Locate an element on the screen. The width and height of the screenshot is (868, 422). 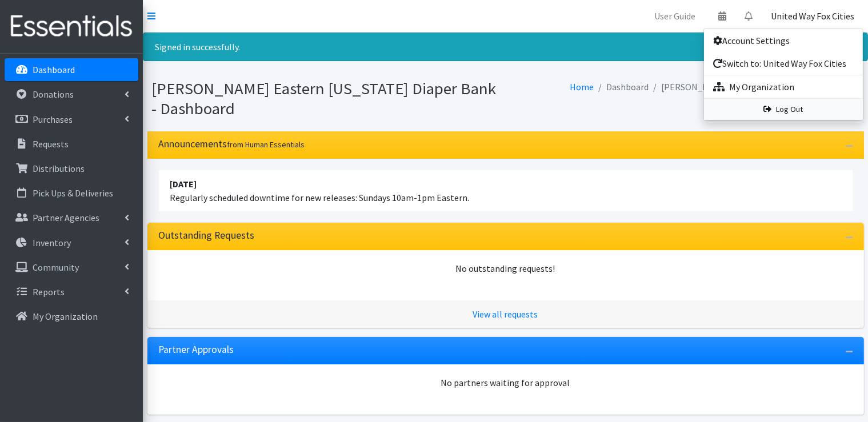
a: View all requests is located at coordinates (506, 314).